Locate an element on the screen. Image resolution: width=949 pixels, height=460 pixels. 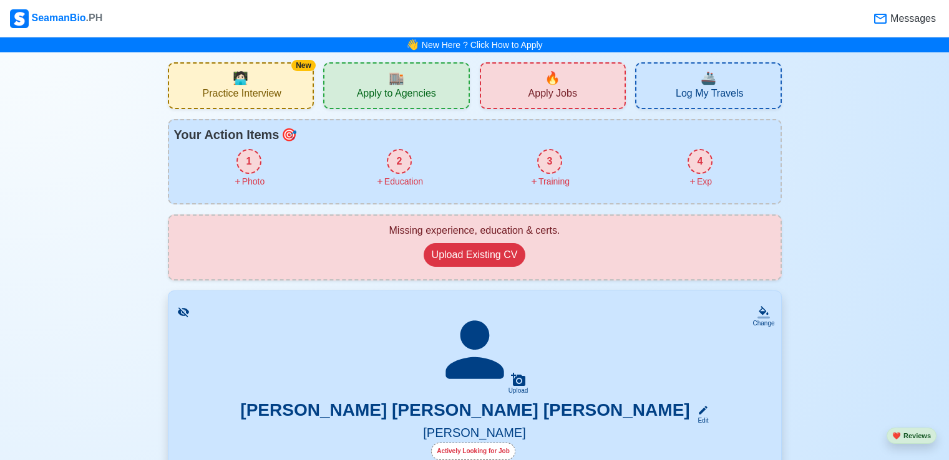
span: Apply to Agencies is located at coordinates (396, 95).